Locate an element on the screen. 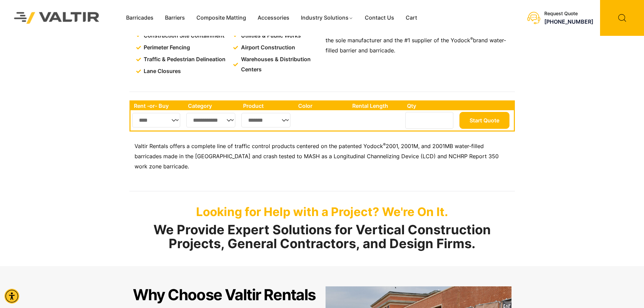 Image resolution: width=644 pixels, height=308 pixels. th: Color is located at coordinates (322, 106).